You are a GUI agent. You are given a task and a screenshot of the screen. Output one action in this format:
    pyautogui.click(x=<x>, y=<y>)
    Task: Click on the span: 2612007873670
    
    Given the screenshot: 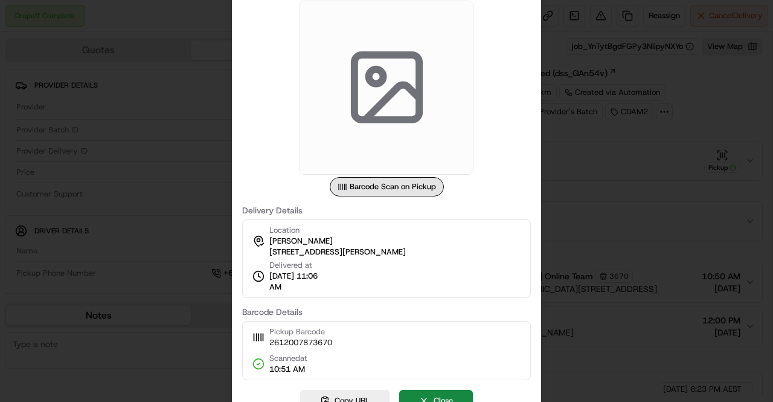 What is the action you would take?
    pyautogui.click(x=301, y=342)
    